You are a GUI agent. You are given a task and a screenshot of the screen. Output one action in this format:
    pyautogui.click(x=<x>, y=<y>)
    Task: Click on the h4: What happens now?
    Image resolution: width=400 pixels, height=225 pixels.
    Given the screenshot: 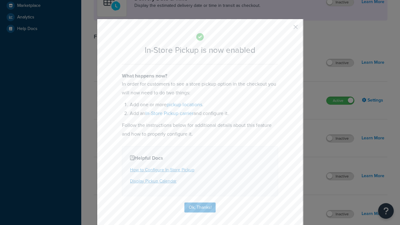 What is the action you would take?
    pyautogui.click(x=200, y=76)
    